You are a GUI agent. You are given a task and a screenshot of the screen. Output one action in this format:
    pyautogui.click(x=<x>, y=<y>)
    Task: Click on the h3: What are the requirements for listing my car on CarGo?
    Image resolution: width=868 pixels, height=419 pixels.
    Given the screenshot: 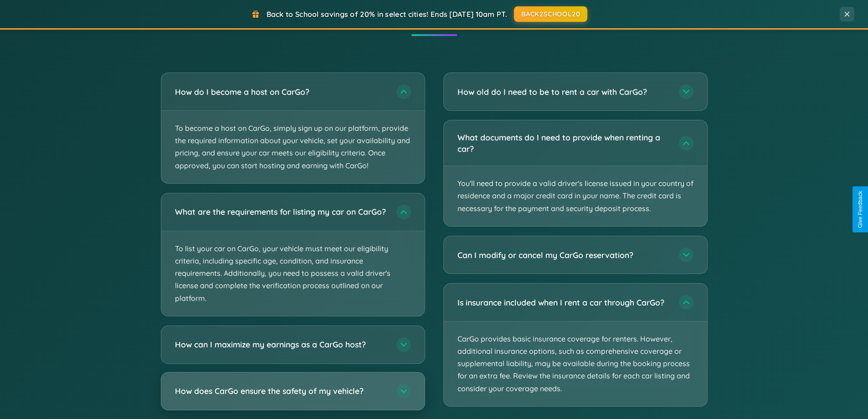 What is the action you would take?
    pyautogui.click(x=281, y=211)
    